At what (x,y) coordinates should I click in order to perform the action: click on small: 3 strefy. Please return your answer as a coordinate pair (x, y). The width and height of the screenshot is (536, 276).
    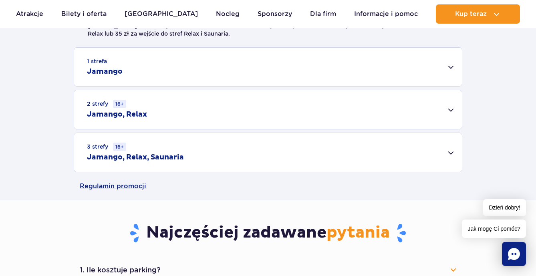
    Looking at the image, I should click on (107, 147).